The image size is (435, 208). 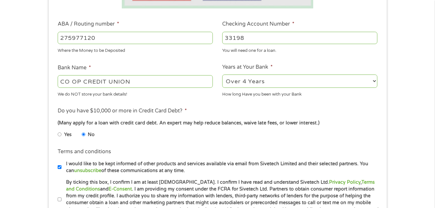 What do you see at coordinates (345, 182) in the screenshot?
I see `a: Privacy Policy` at bounding box center [345, 182].